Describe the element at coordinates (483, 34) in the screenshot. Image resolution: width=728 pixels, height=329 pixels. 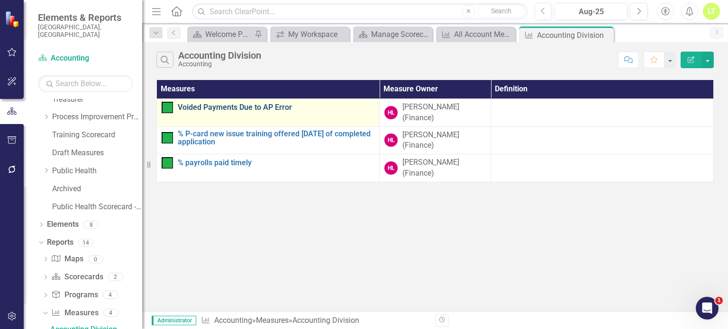
I see `div: All Account Measures + Data Source` at that location.